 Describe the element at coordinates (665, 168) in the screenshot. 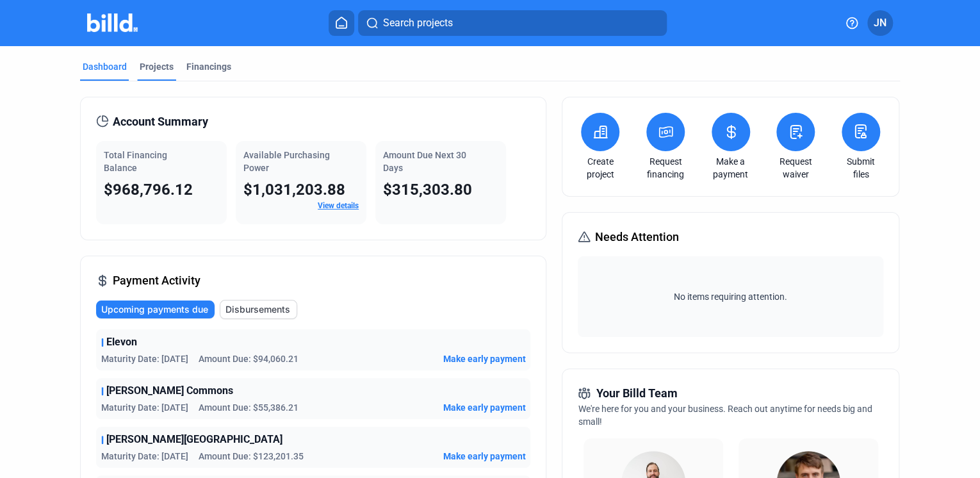

I see `a: Request financing` at that location.